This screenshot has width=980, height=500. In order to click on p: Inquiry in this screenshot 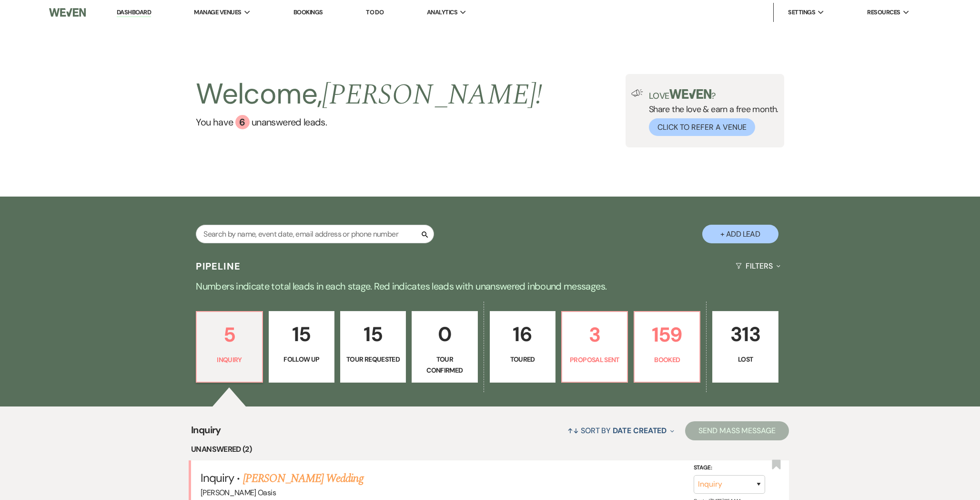, I will do `click(229, 360)`.